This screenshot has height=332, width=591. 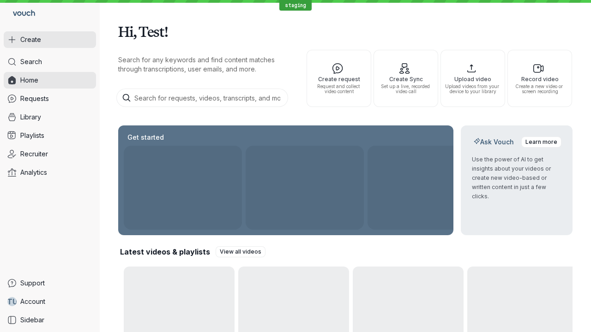 What do you see at coordinates (345, 31) in the screenshot?
I see `h1: Hi, Test!` at bounding box center [345, 31].